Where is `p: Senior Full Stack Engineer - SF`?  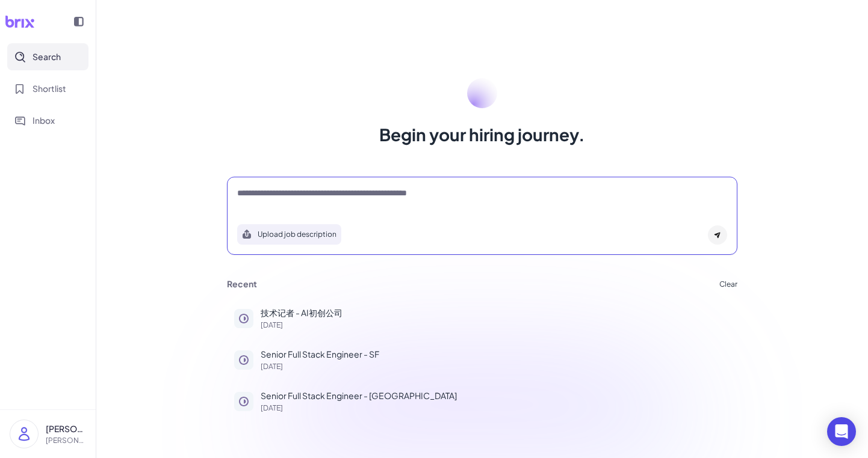 p: Senior Full Stack Engineer - SF is located at coordinates (495, 354).